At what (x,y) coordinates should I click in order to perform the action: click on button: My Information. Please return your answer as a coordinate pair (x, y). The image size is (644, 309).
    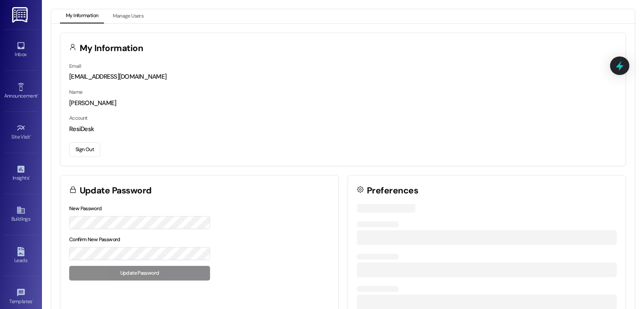
    Looking at the image, I should click on (82, 16).